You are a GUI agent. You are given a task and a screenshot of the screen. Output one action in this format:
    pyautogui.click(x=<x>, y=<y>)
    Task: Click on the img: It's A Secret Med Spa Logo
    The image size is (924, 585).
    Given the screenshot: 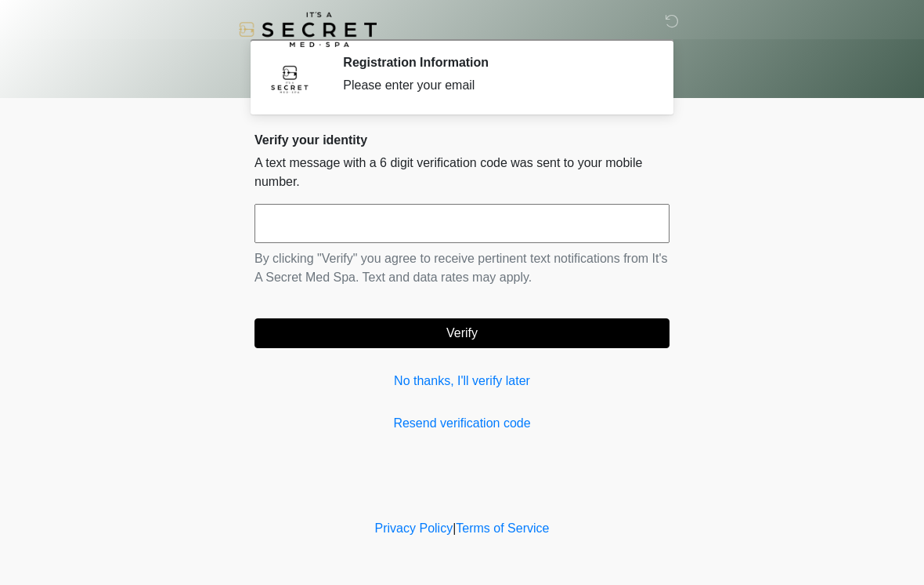 What is the action you would take?
    pyautogui.click(x=307, y=29)
    